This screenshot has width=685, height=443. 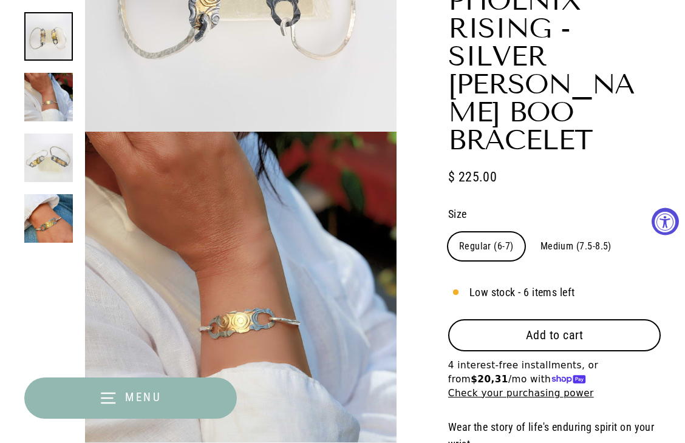 I want to click on img: Phoenix Rising - Silver Keum Boo Bracelet alt image | Breathe Autumn Rain Jewelry, so click(x=49, y=158).